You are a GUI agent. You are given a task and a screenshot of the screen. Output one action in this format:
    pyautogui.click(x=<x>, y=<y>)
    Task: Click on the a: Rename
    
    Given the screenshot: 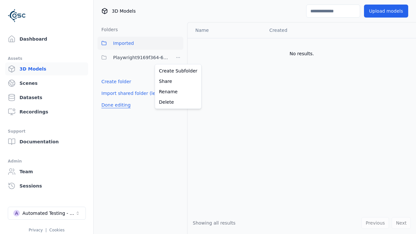 What is the action you would take?
    pyautogui.click(x=178, y=92)
    